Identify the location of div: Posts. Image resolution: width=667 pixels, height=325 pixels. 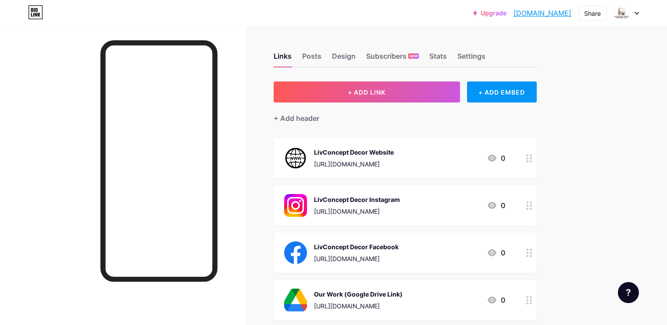
(312, 59).